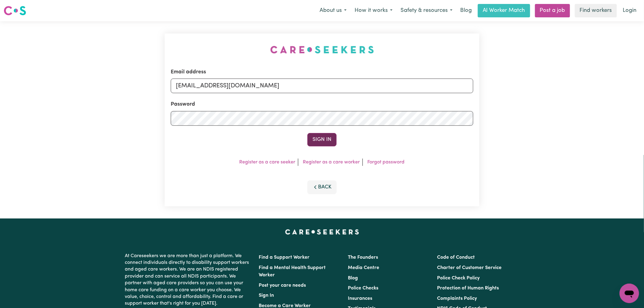 The width and height of the screenshot is (644, 308). What do you see at coordinates (629, 11) in the screenshot?
I see `a: Login` at bounding box center [629, 11].